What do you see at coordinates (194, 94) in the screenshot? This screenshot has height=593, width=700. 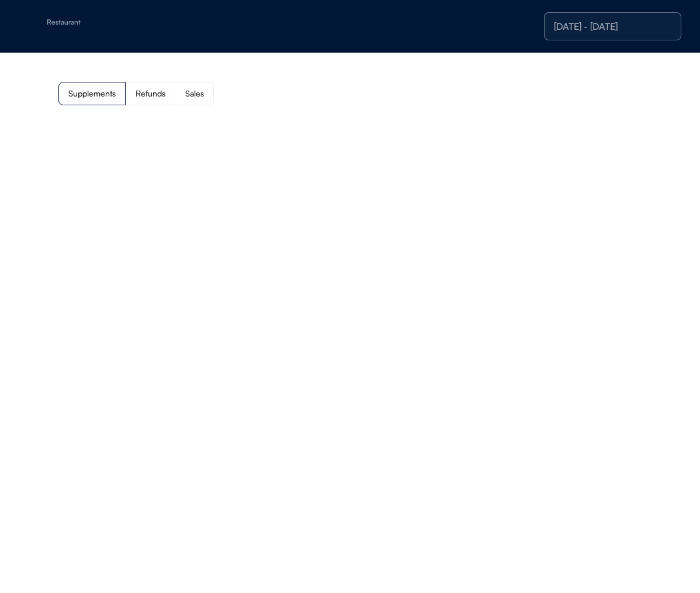 I see `div: Sales` at bounding box center [194, 94].